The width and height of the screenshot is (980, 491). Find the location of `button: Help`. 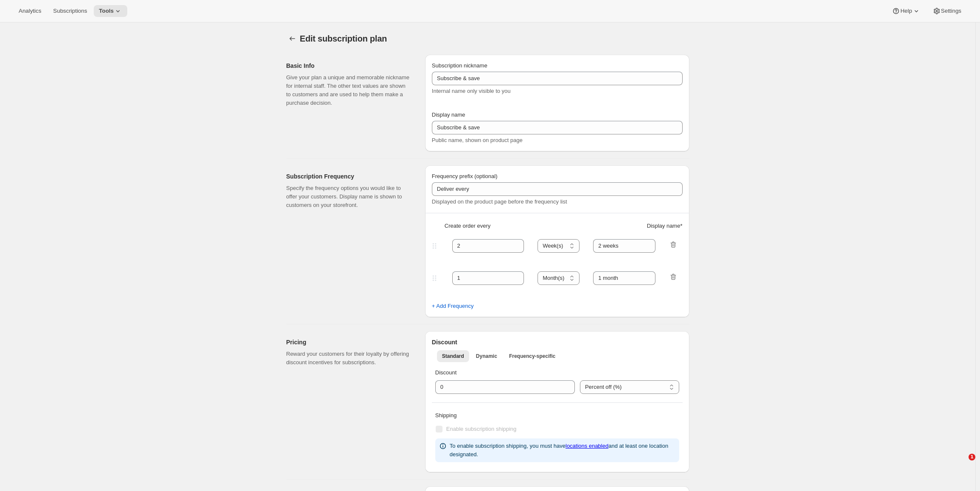

button: Help is located at coordinates (905, 11).